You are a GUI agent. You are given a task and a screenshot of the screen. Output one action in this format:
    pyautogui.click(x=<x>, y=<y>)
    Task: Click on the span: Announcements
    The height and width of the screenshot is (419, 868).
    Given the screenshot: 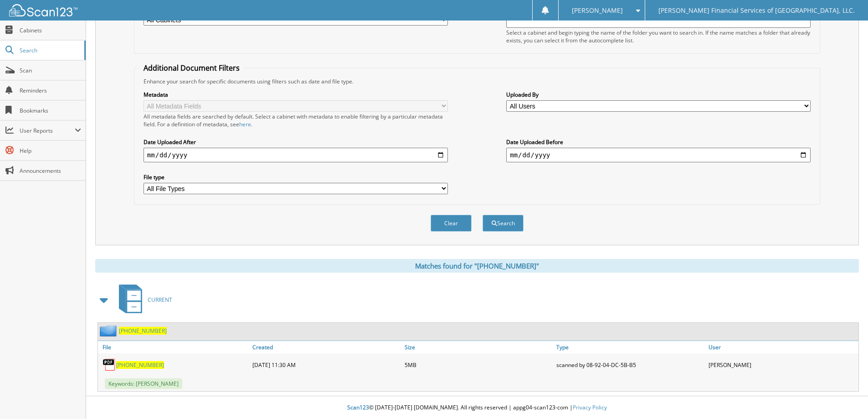 What is the action you would take?
    pyautogui.click(x=50, y=170)
    